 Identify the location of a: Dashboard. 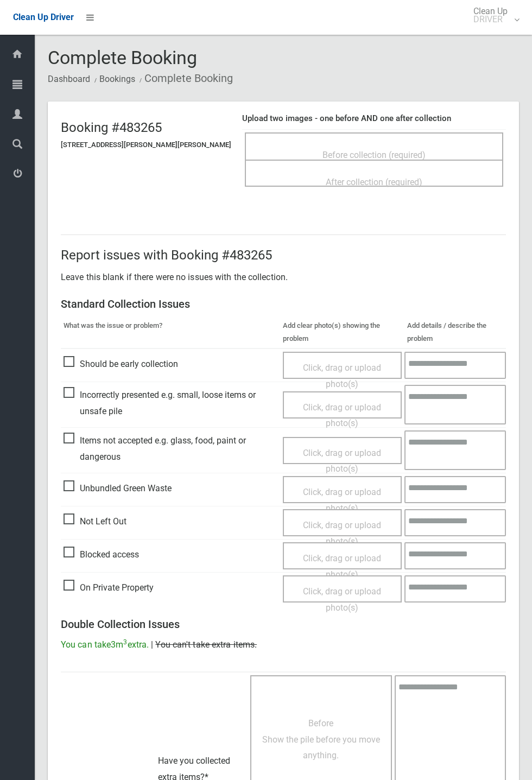
(69, 79).